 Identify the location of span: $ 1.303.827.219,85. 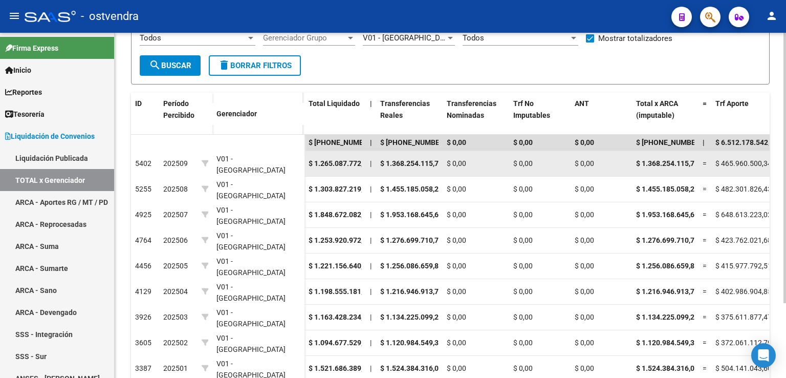
(340, 189).